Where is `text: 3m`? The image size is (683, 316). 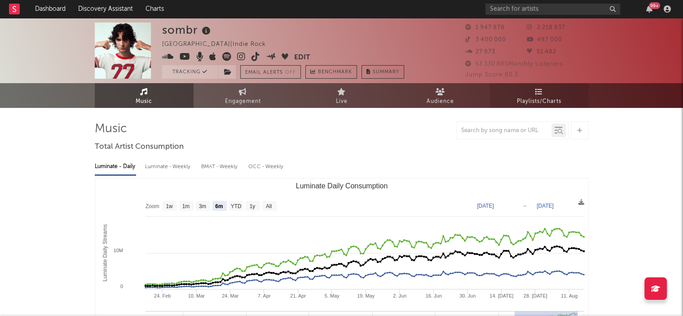
text: 3m is located at coordinates (202, 206).